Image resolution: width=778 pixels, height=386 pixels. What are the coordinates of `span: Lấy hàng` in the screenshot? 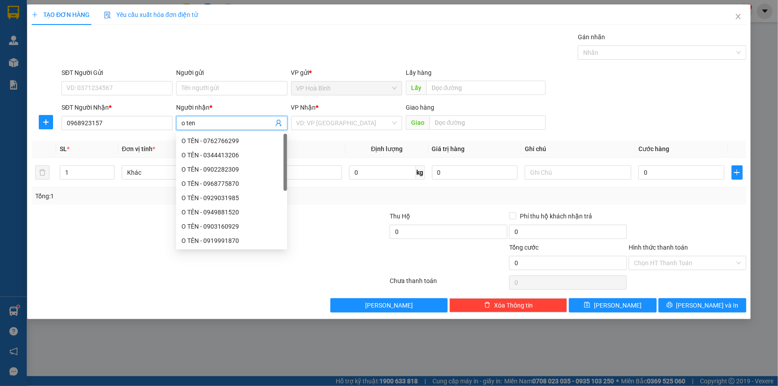 It's located at (419, 73).